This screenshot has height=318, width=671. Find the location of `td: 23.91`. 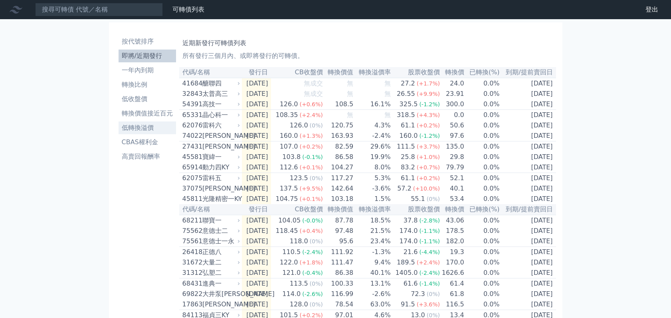

td: 23.91 is located at coordinates (452, 94).